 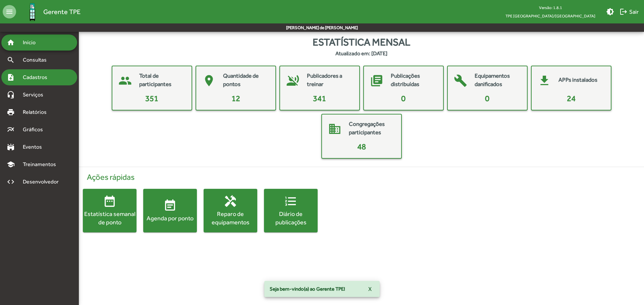 What do you see at coordinates (231, 201) in the screenshot?
I see `mat-icon: handyman` at bounding box center [231, 201].